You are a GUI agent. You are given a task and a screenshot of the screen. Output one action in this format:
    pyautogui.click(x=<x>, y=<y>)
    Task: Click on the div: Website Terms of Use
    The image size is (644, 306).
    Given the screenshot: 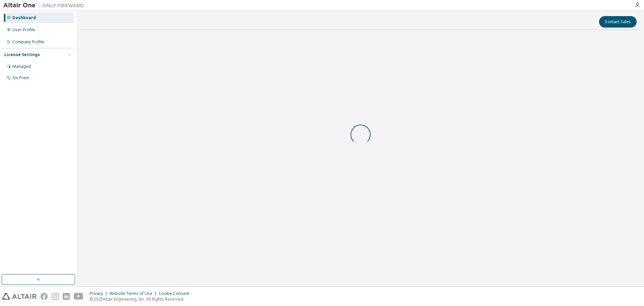 What is the action you would take?
    pyautogui.click(x=134, y=294)
    